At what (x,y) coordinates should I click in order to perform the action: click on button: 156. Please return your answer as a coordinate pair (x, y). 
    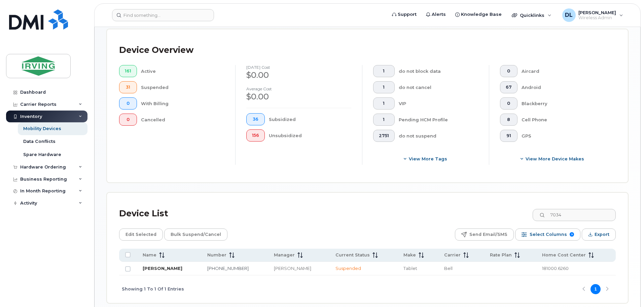
    Looking at the image, I should click on (255, 136).